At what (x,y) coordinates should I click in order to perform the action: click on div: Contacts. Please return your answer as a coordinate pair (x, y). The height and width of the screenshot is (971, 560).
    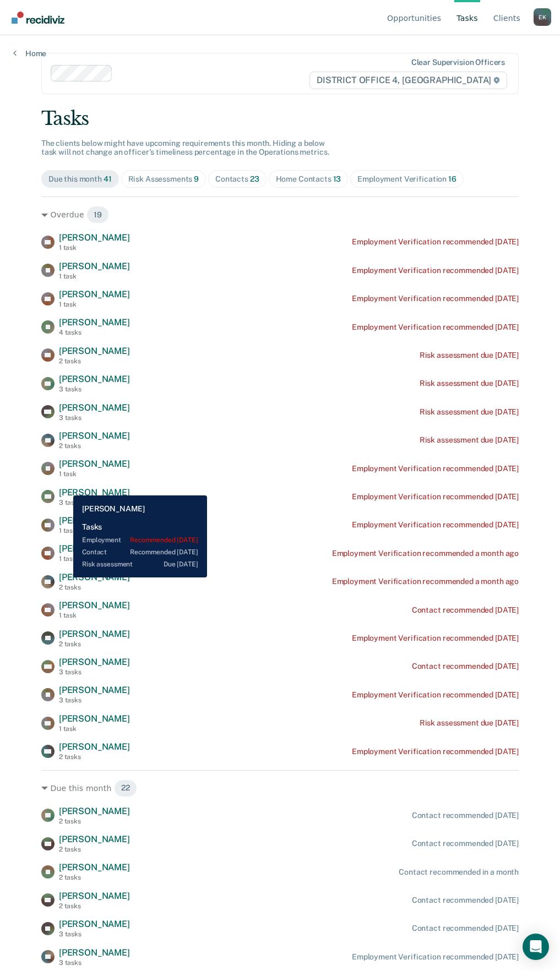
    Looking at the image, I should click on (237, 179).